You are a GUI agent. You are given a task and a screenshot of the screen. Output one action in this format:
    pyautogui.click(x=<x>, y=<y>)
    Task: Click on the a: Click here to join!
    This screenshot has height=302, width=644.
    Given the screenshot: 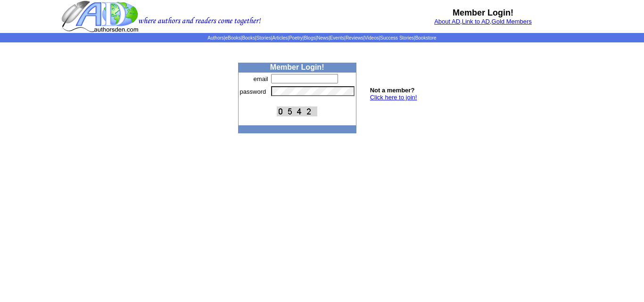 What is the action you would take?
    pyautogui.click(x=394, y=97)
    